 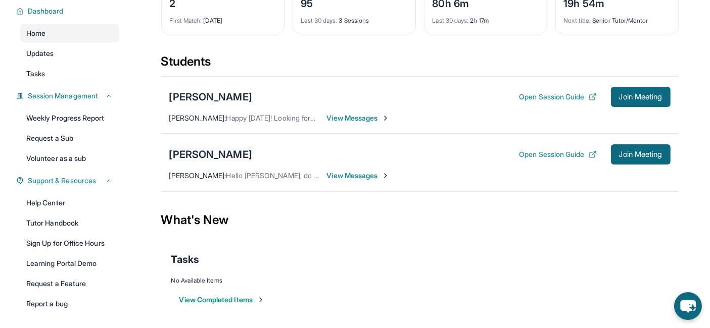 I want to click on a: Tasks, so click(x=70, y=74).